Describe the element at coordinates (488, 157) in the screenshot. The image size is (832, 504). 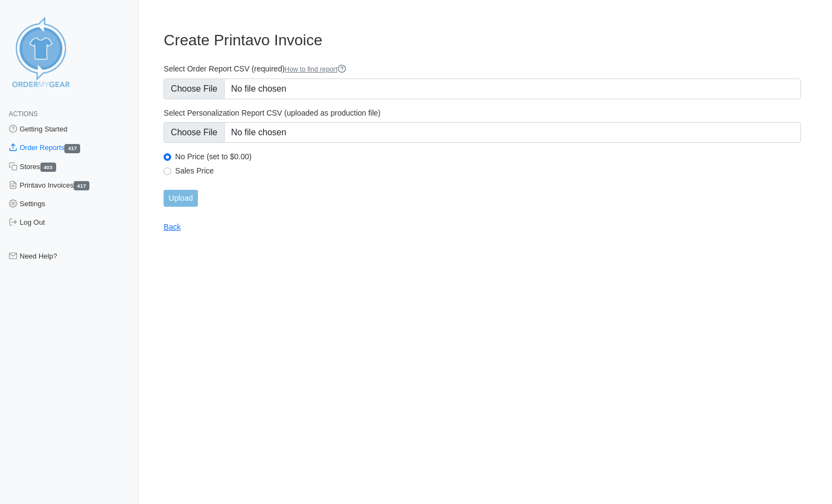
I see `label: No Price (set to $0.00)` at that location.